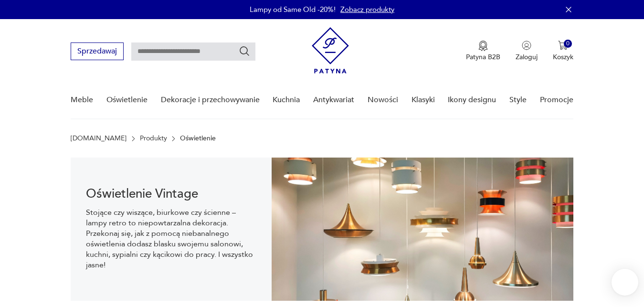  Describe the element at coordinates (563, 57) in the screenshot. I see `p: Koszyk` at that location.